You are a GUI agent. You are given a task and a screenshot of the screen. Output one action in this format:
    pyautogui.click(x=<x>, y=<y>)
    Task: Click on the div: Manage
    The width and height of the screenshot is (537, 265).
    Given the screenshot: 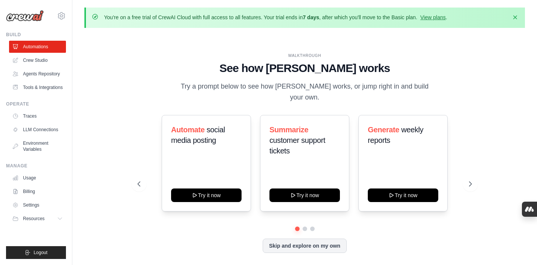 What is the action you would take?
    pyautogui.click(x=36, y=166)
    